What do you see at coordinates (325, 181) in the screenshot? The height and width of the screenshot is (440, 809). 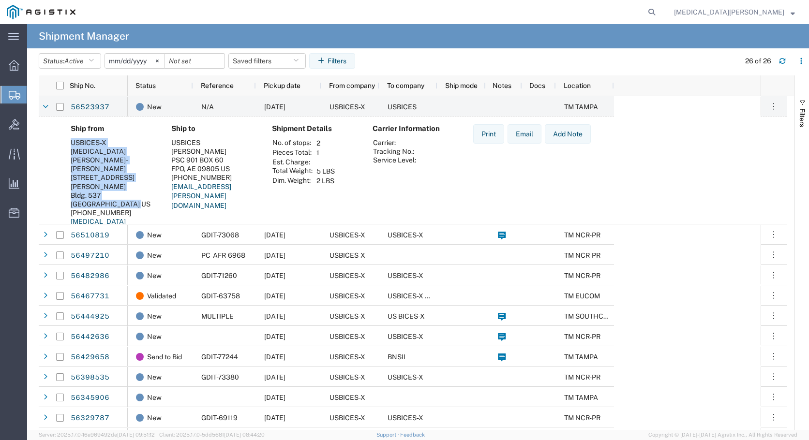 I see `td: 2 LBS` at bounding box center [325, 181].